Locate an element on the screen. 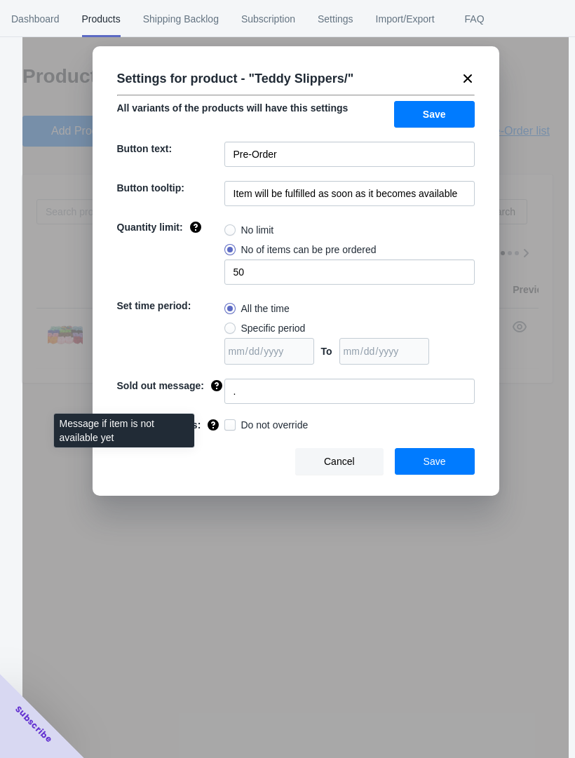 The width and height of the screenshot is (575, 758). span: Subscription is located at coordinates (268, 19).